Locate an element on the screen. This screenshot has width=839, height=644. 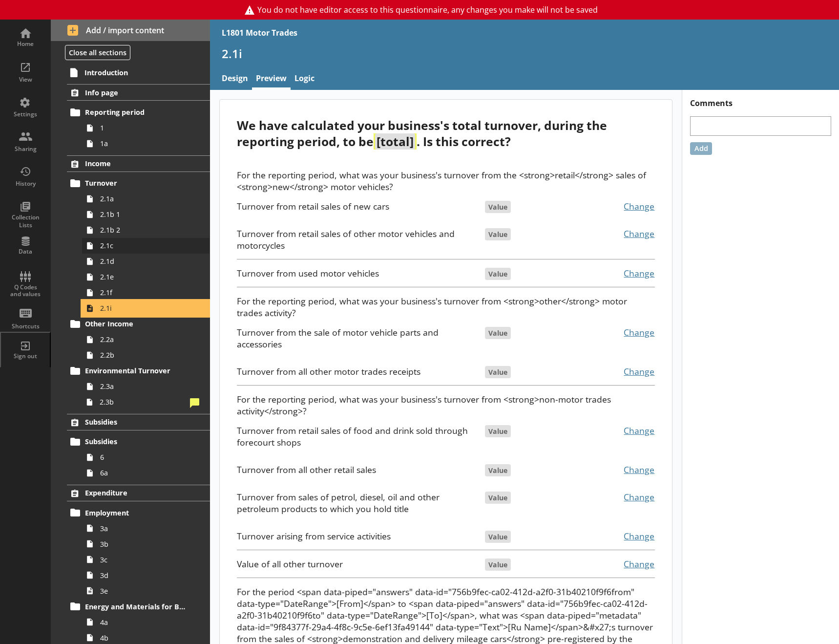
a: Design is located at coordinates (235, 79).